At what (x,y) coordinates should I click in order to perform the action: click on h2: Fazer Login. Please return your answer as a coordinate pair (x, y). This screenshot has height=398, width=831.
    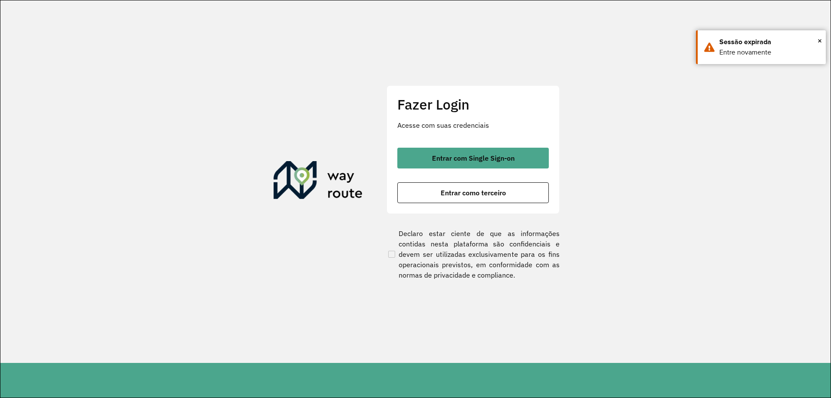
    Looking at the image, I should click on (473, 104).